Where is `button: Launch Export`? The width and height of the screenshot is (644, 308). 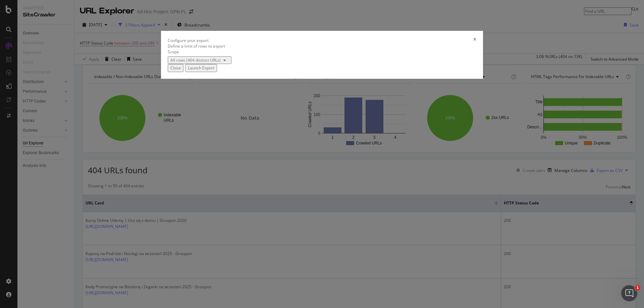 button: Launch Export is located at coordinates (201, 67).